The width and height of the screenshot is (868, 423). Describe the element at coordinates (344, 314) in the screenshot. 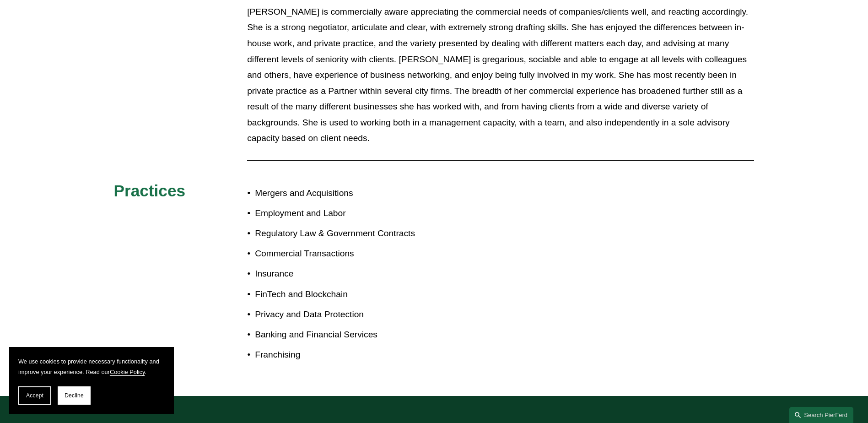

I see `p: Privacy and Data Protection` at that location.